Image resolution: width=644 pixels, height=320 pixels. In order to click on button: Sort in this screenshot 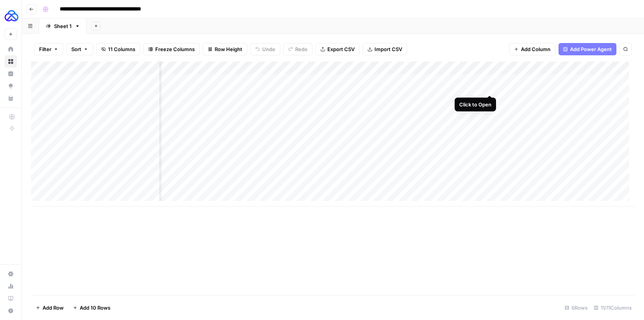, I will do `click(80, 49)`.